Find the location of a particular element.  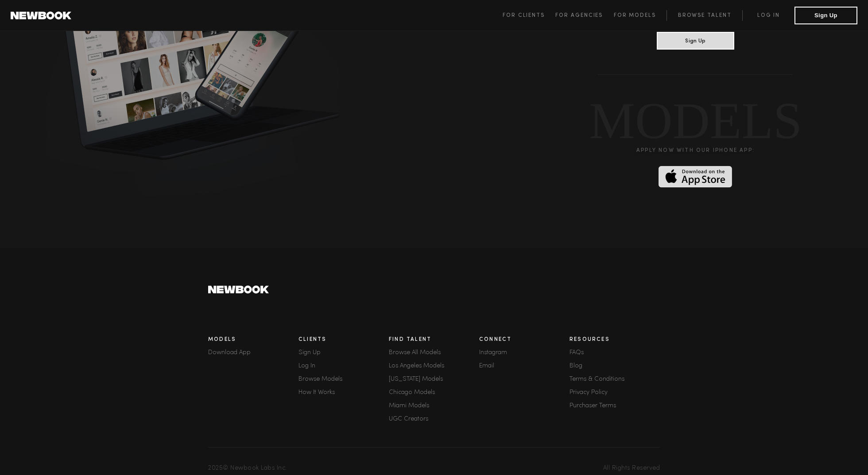

a: Los Angeles Models is located at coordinates (434, 366).